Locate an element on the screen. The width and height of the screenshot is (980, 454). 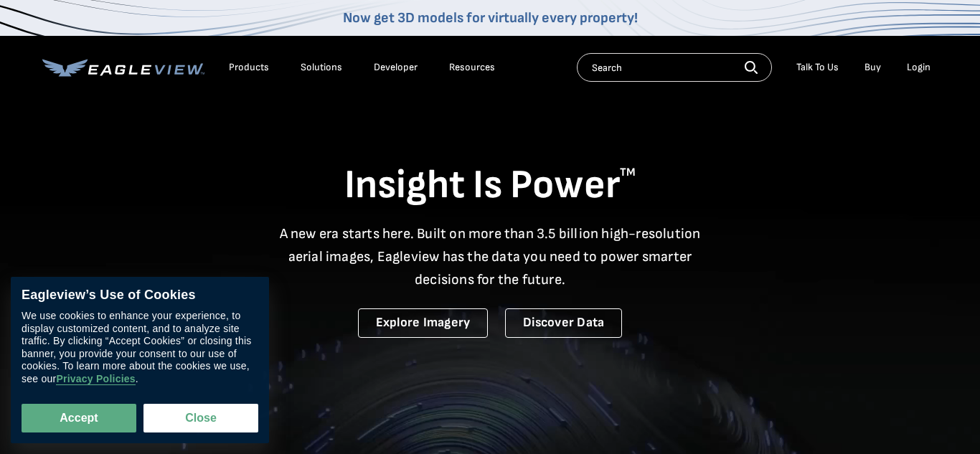
input: Search is located at coordinates (674, 67).